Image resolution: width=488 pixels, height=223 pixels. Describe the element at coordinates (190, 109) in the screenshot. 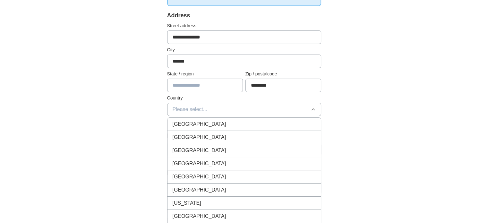

I see `span: Please select...` at that location.